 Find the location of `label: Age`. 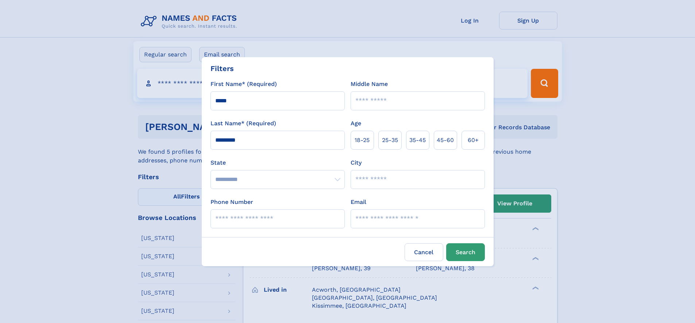

label: Age is located at coordinates (356, 124).